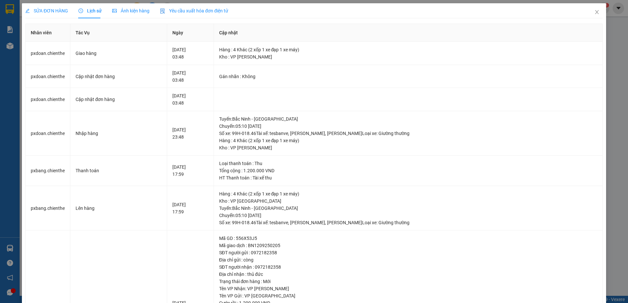 This screenshot has width=628, height=303. I want to click on th: Cập nhật, so click(408, 33).